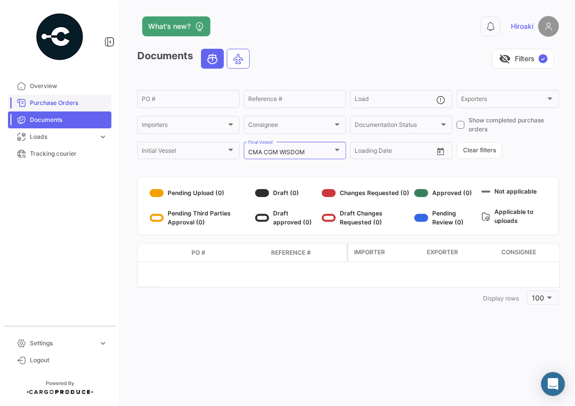 The height and width of the screenshot is (406, 575). Describe the element at coordinates (69, 86) in the screenshot. I see `span: Overview` at that location.